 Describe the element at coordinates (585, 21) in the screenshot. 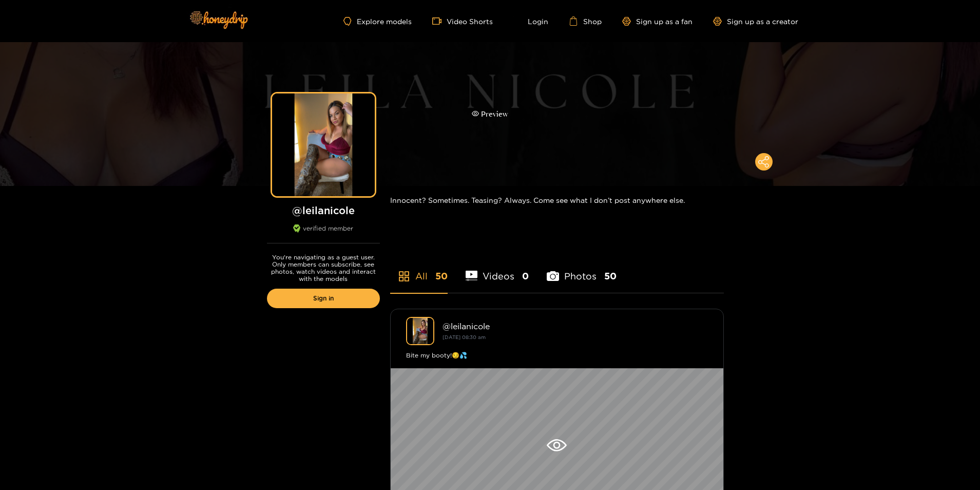

I see `a: Shop` at that location.